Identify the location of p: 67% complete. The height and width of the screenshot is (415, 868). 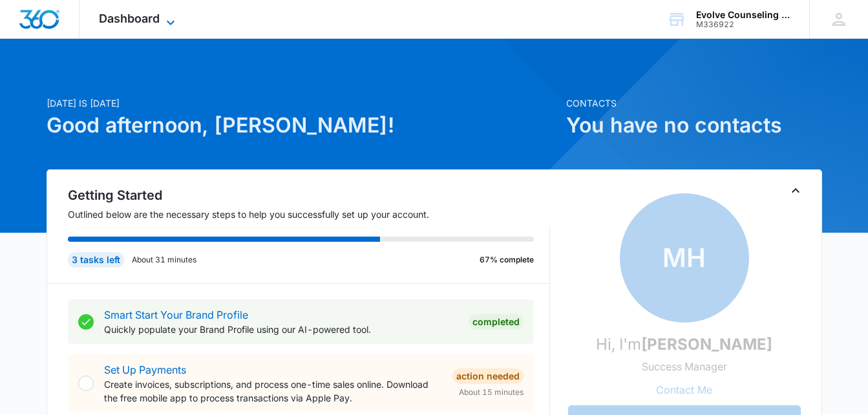
(507, 260).